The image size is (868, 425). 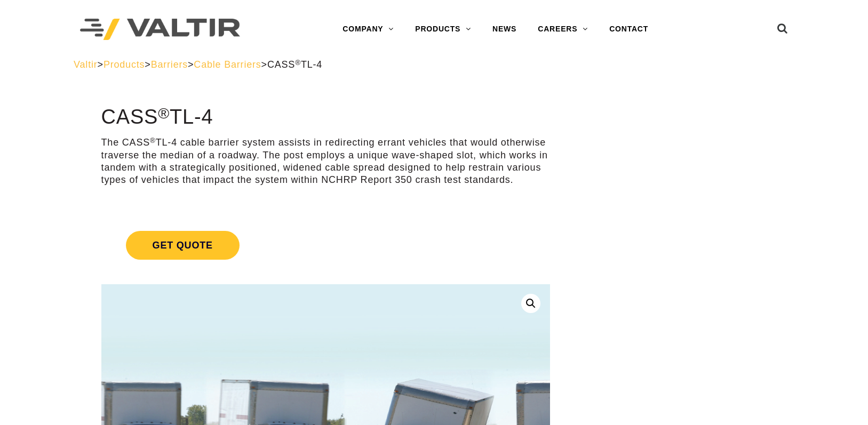 What do you see at coordinates (325, 117) in the screenshot?
I see `h1: CASS TL-4` at bounding box center [325, 117].